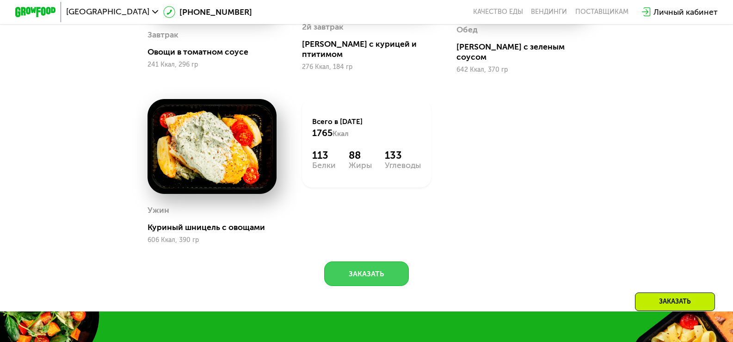 The width and height of the screenshot is (733, 342). What do you see at coordinates (216, 227) in the screenshot?
I see `div: Куриный шницель с овощами` at bounding box center [216, 227].